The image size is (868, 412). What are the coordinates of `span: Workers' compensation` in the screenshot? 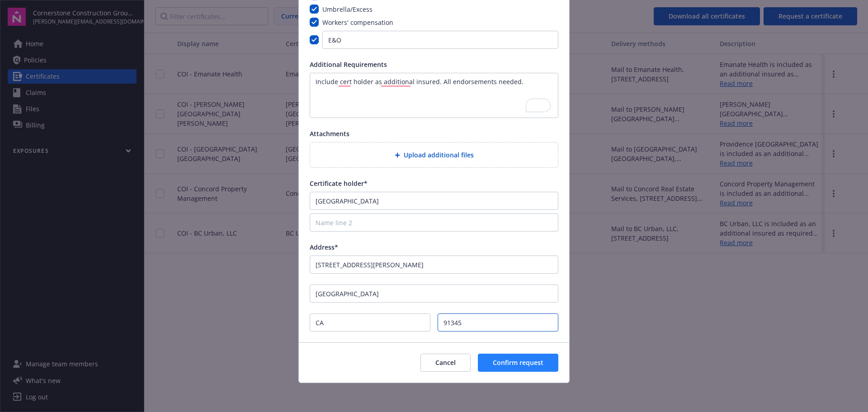 It's located at (358, 22).